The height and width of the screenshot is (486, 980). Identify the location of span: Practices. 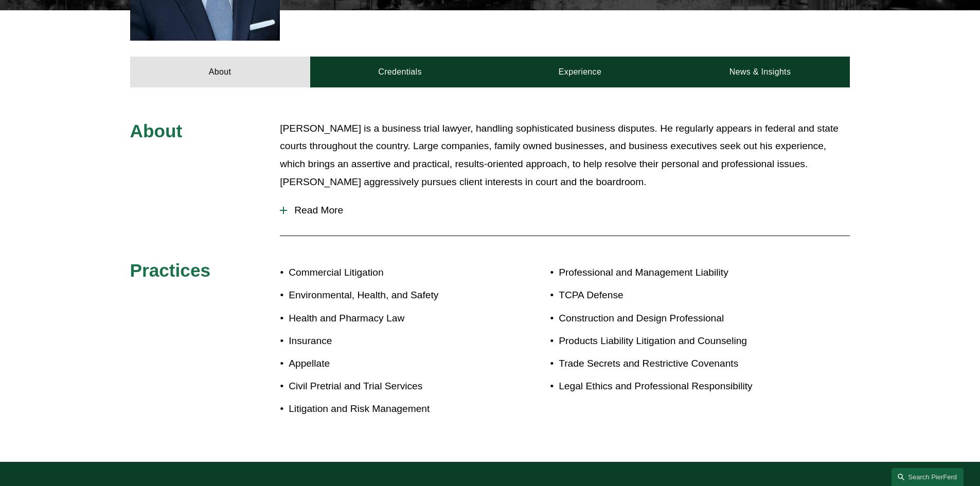
(170, 270).